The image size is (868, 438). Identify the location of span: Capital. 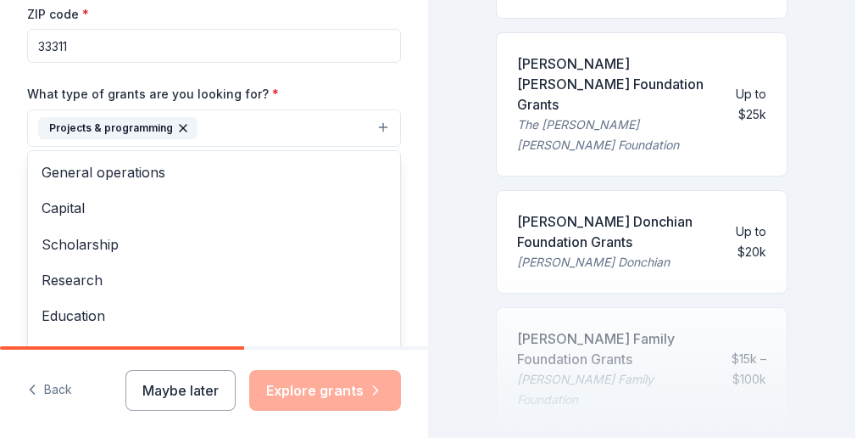
(213, 208).